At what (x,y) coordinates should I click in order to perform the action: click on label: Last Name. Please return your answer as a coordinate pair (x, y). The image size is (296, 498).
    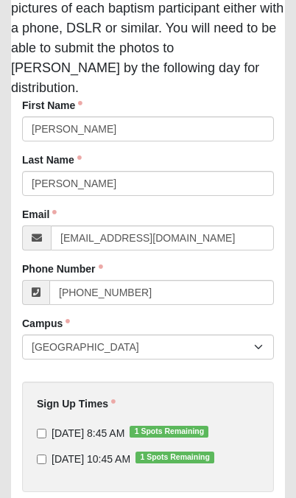
    Looking at the image, I should click on (52, 160).